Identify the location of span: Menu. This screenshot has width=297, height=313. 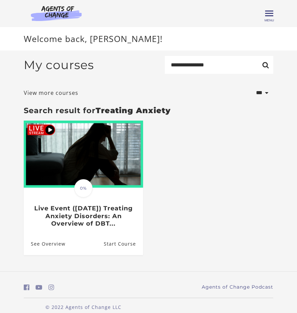
(269, 20).